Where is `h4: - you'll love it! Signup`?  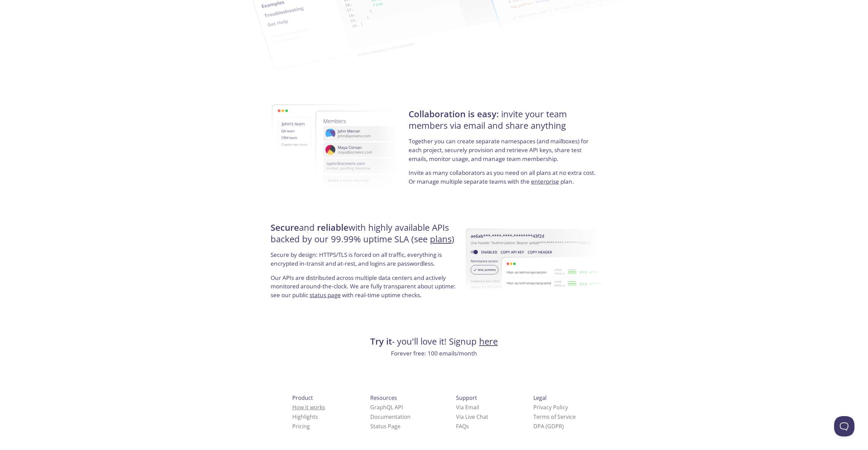 h4: - you'll love it! Signup is located at coordinates (434, 342).